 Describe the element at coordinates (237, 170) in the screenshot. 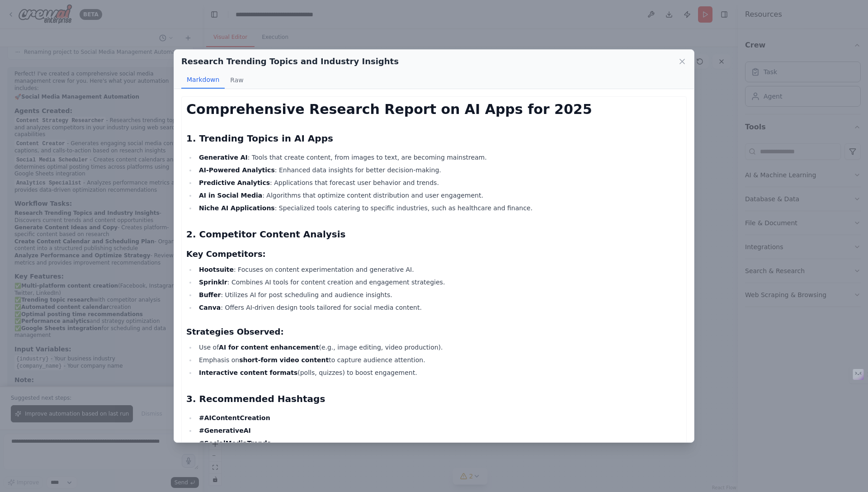

I see `strong: AI-Powered Analytics` at that location.